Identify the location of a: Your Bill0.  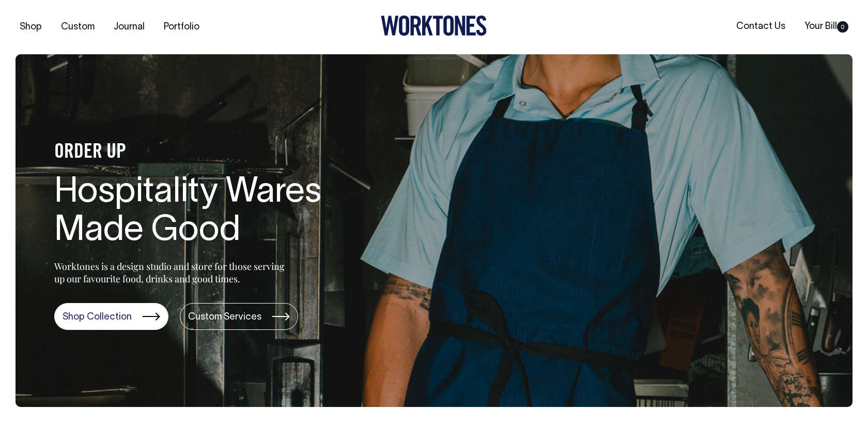
(826, 26).